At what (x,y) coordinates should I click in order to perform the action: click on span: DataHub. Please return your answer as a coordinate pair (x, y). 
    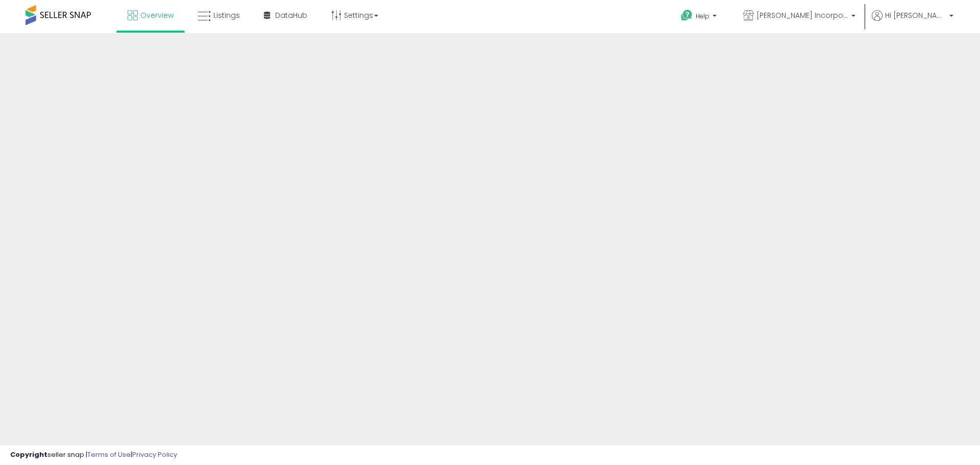
    Looking at the image, I should click on (291, 15).